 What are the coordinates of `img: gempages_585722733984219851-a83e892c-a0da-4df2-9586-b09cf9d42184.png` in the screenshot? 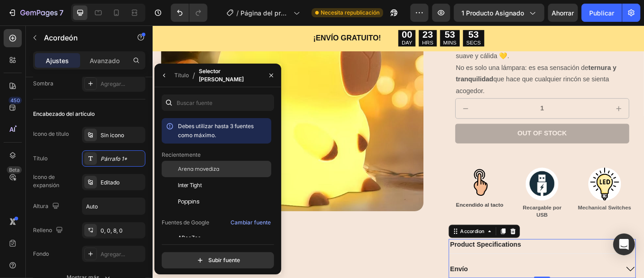 It's located at (361, 174).